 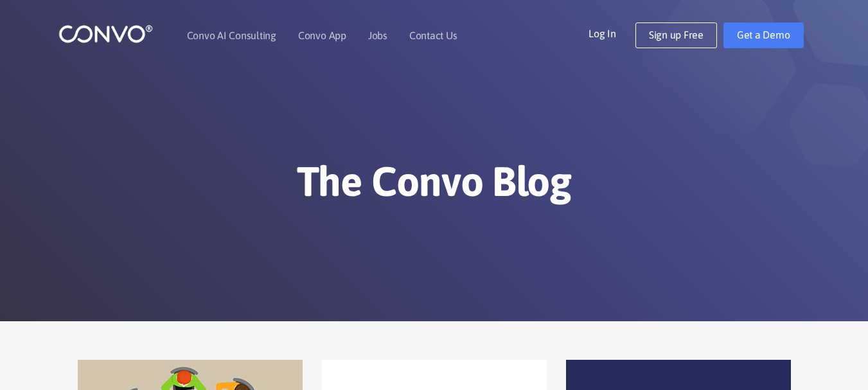 I want to click on a: Contact Us, so click(x=433, y=36).